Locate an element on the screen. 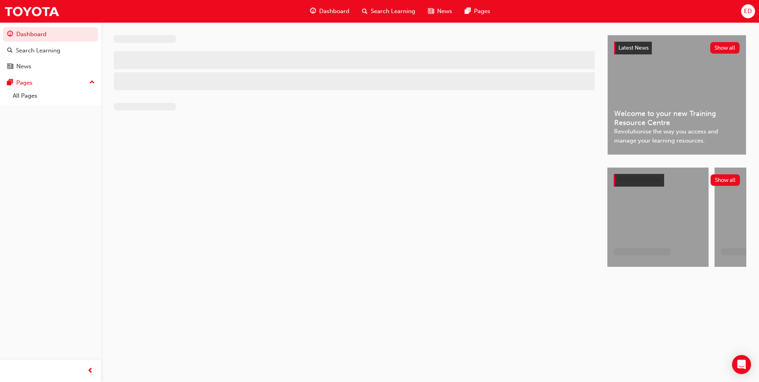 The height and width of the screenshot is (382, 759). a: Dashboard is located at coordinates (50, 34).